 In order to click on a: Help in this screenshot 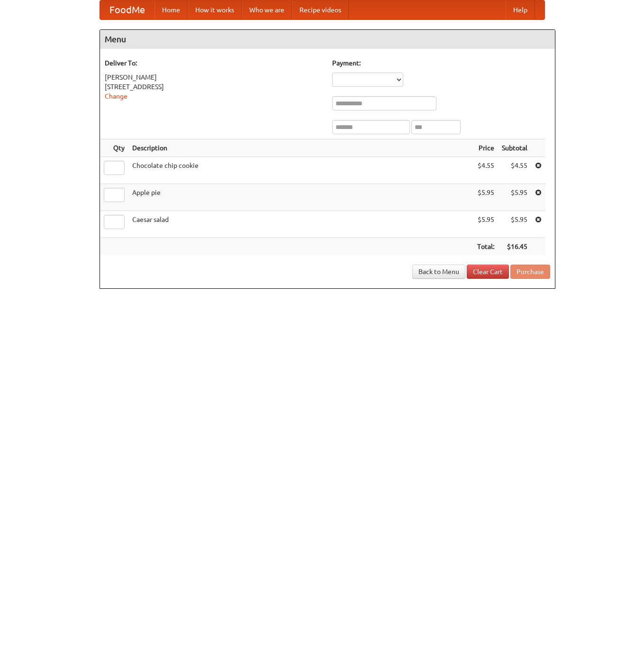, I will do `click(520, 10)`.